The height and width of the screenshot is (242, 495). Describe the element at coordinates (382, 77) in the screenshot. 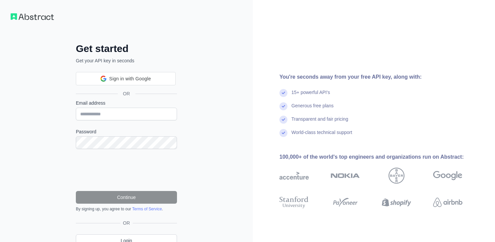

I see `div: You're seconds away from your free API key, along with:` at that location.